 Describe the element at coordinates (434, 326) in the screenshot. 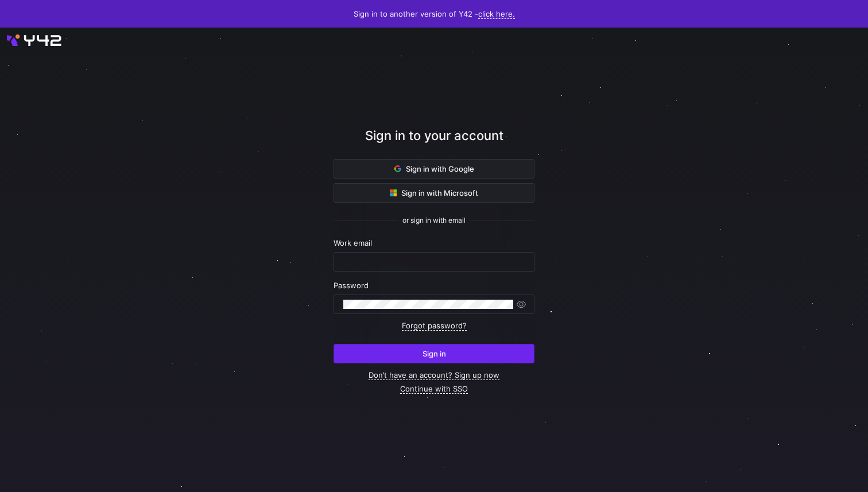

I see `a: Forgot password?` at that location.